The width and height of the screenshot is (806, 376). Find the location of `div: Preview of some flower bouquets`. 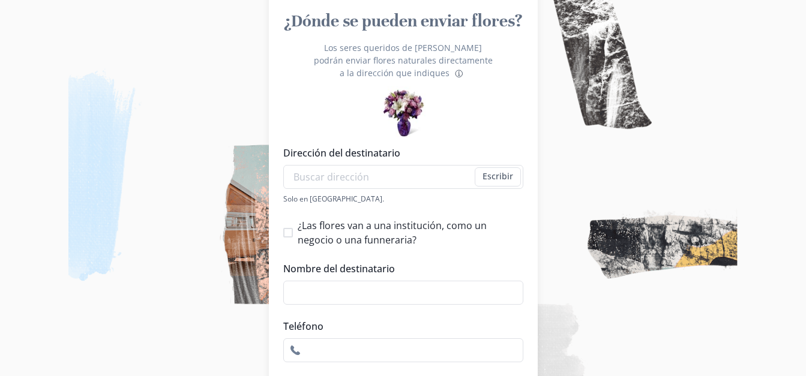

div: Preview of some flower bouquets is located at coordinates (403, 109).